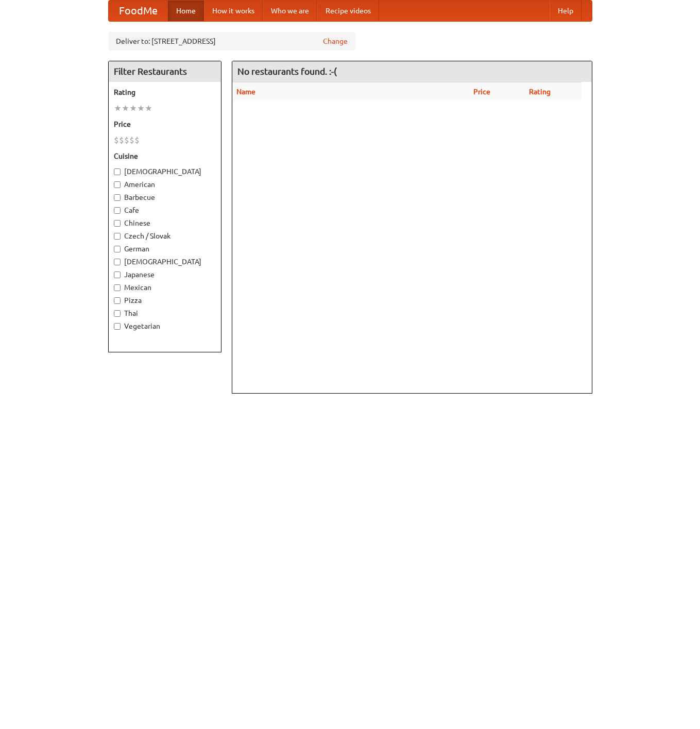  What do you see at coordinates (165, 210) in the screenshot?
I see `label: Cafe` at bounding box center [165, 210].